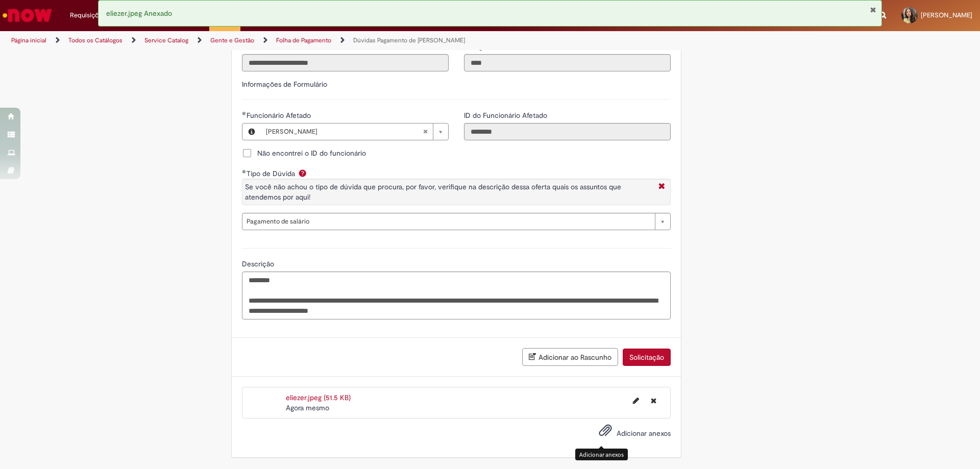 Image resolution: width=980 pixels, height=469 pixels. Describe the element at coordinates (88, 15) in the screenshot. I see `span: Requisições` at that location.